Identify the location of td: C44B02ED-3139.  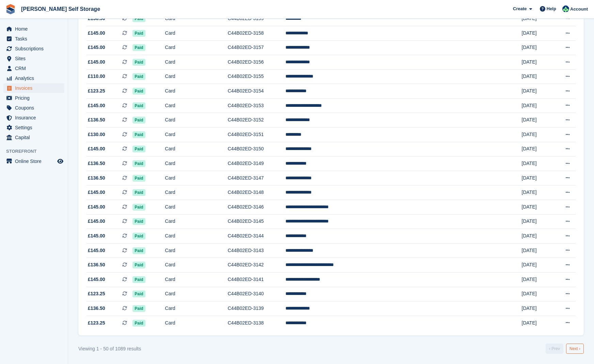
(256, 308).